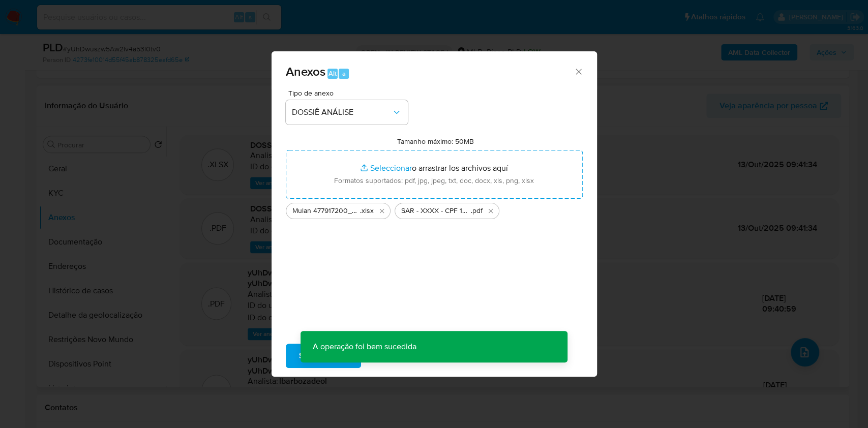 This screenshot has width=868, height=428. What do you see at coordinates (324, 356) in the screenshot?
I see `span: Subir arquivo` at bounding box center [324, 356].